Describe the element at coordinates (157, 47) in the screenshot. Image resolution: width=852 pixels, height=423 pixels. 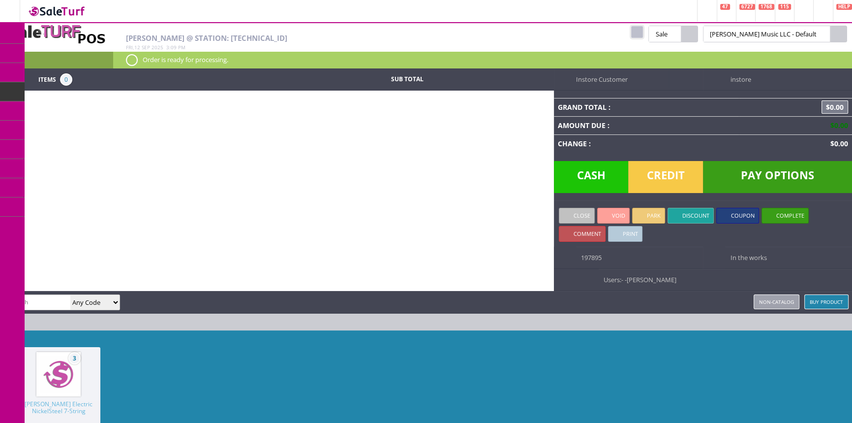
I see `span: 2025` at that location.